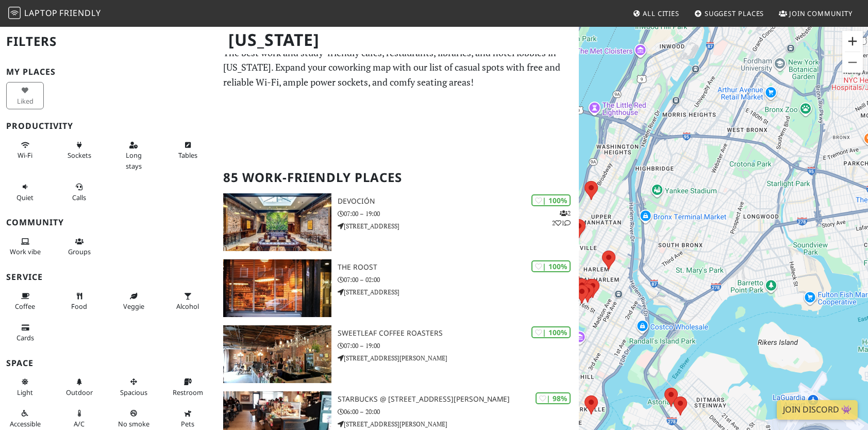 This screenshot has width=868, height=430. What do you see at coordinates (459, 411) in the screenshot?
I see `p: 06:00 – 20:00` at bounding box center [459, 411].